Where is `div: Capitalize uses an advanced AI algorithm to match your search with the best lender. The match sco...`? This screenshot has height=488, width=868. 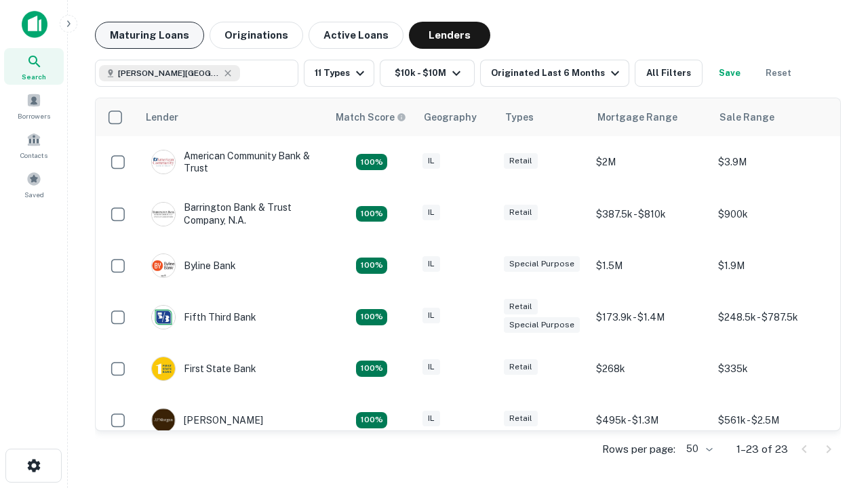
div: Capitalize uses an advanced AI algorithm to match your search with the best lender. The match sco... is located at coordinates (371, 117).